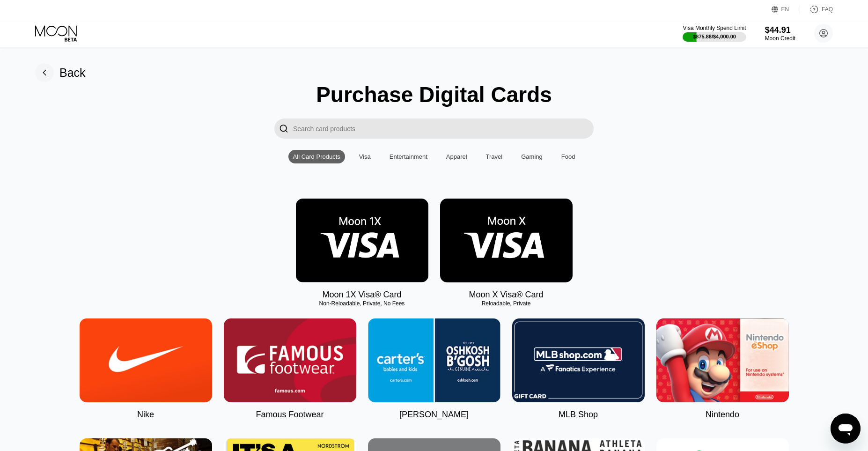 This screenshot has width=868, height=451. Describe the element at coordinates (578, 415) in the screenshot. I see `div: MLB Shop` at that location.